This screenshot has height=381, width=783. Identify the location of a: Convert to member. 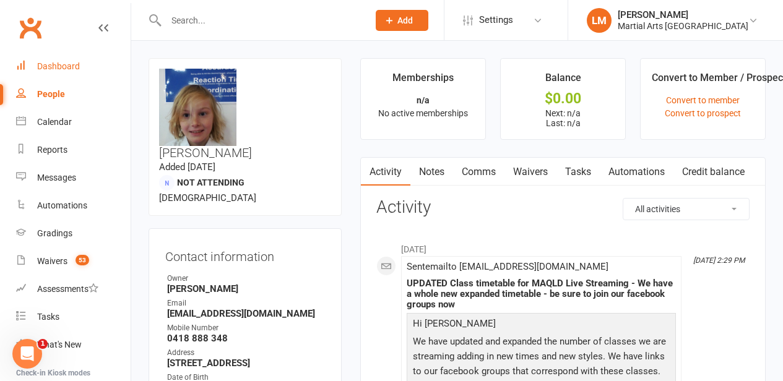
(702, 100).